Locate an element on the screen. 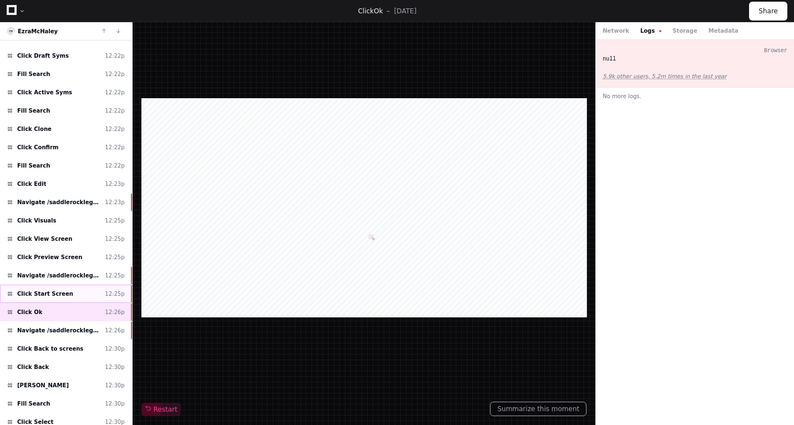  span: Ok is located at coordinates (378, 11).